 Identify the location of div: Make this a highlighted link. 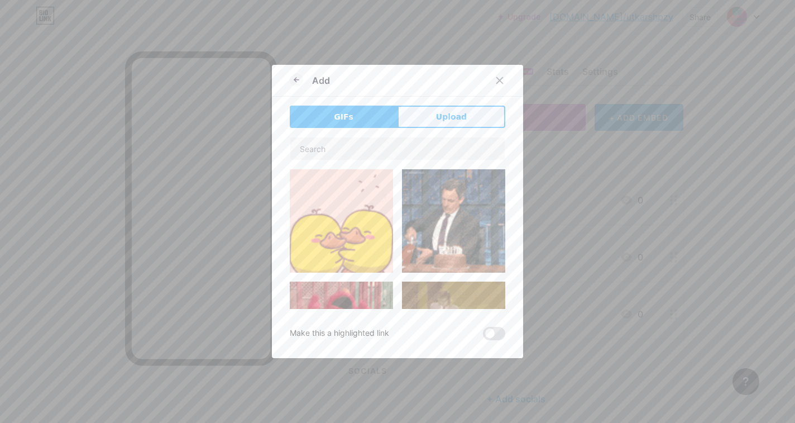
(339, 333).